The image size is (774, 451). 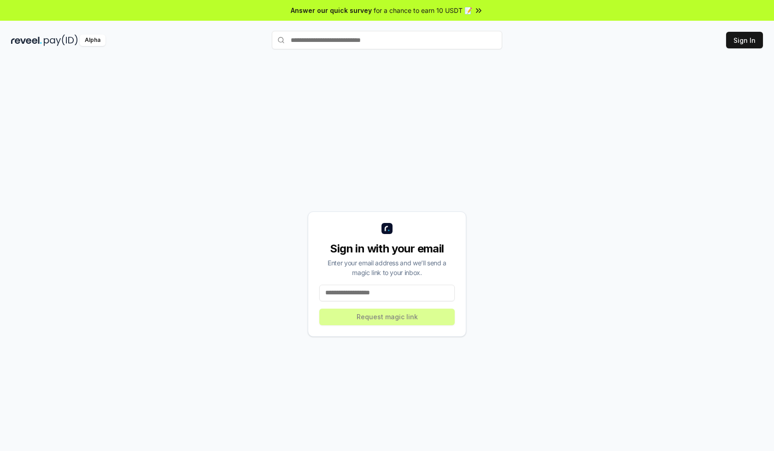 What do you see at coordinates (744, 40) in the screenshot?
I see `button: Sign In` at bounding box center [744, 40].